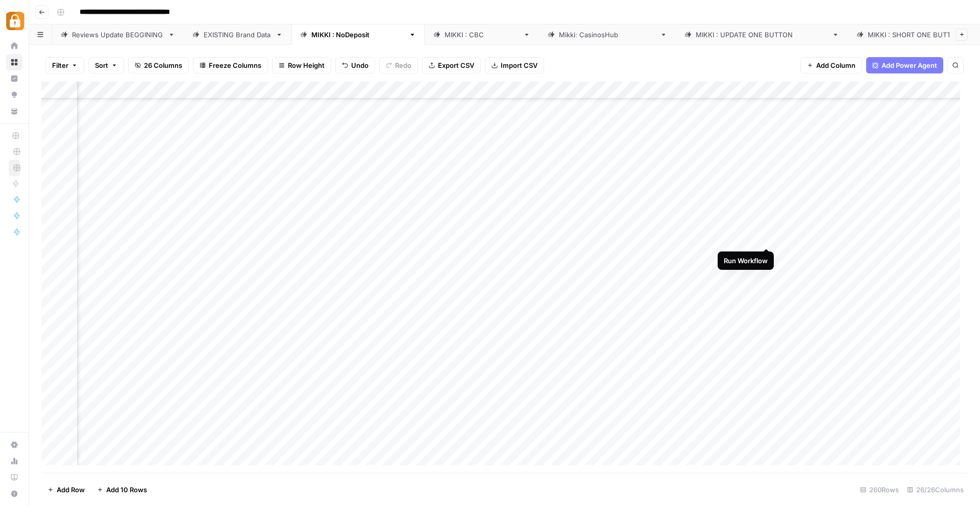 The width and height of the screenshot is (980, 506). What do you see at coordinates (237, 35) in the screenshot?
I see `div: EXISTING Brand Data` at bounding box center [237, 35].